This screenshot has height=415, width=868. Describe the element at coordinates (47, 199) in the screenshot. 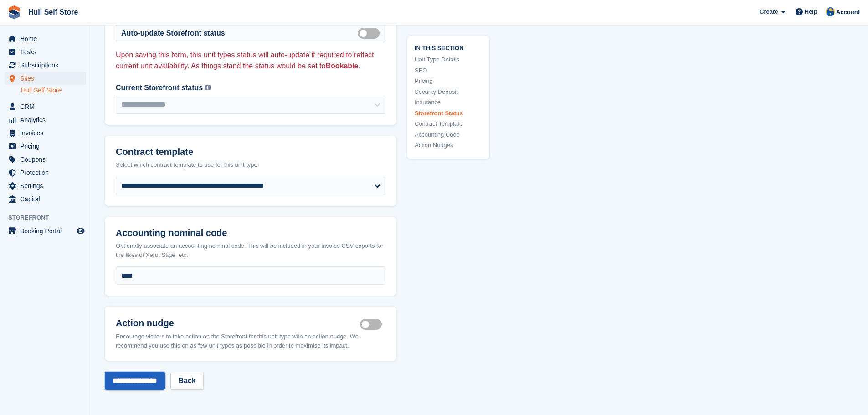

I see `span: Capital` at that location.